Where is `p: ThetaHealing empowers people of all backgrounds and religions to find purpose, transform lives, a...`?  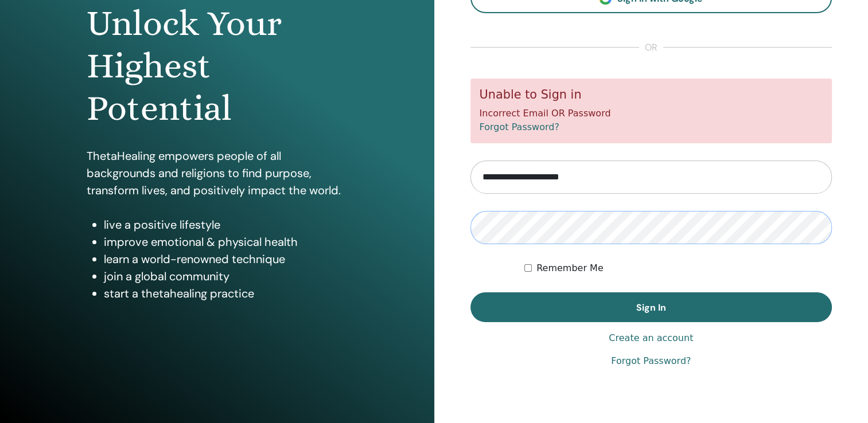
p: ThetaHealing empowers people of all backgrounds and religions to find purpose, transform lives, a... is located at coordinates (217, 173).